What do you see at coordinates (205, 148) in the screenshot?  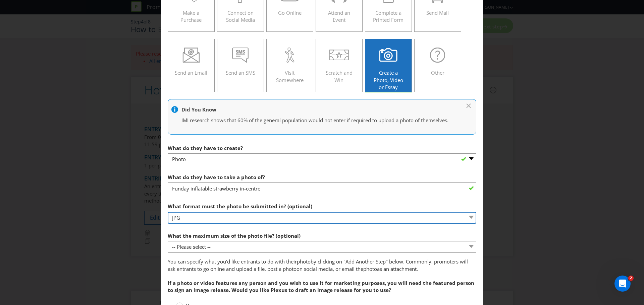 I see `span: What do they have to create?` at bounding box center [205, 148].